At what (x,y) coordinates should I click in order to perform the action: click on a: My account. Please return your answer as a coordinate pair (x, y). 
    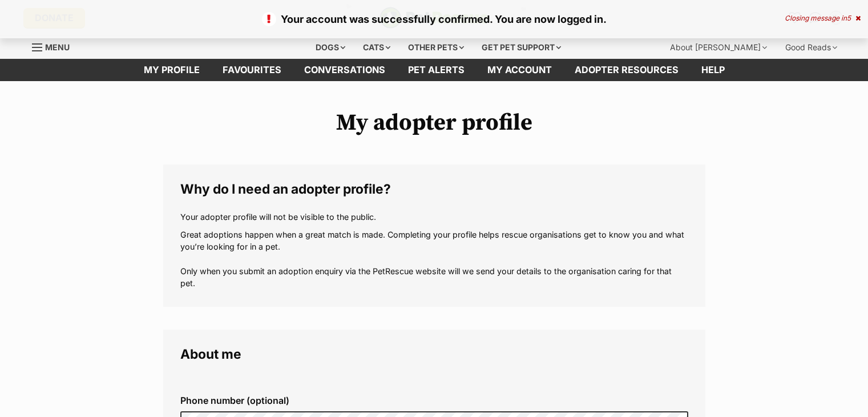
    Looking at the image, I should click on (519, 70).